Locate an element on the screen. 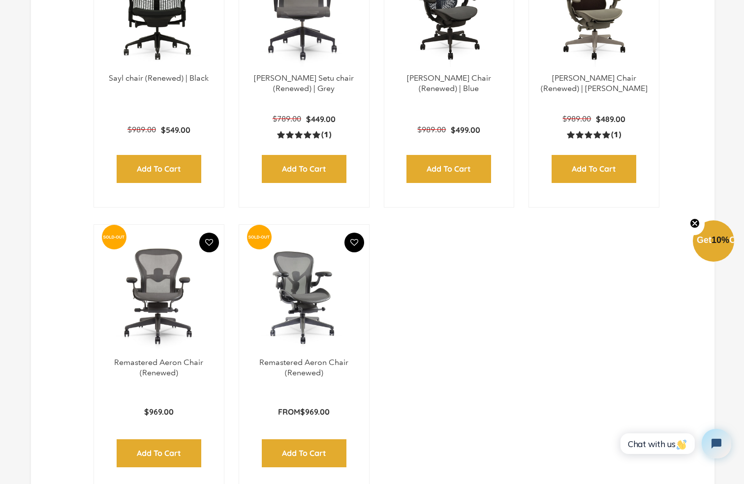 The height and width of the screenshot is (484, 744). p: From is located at coordinates (304, 412).